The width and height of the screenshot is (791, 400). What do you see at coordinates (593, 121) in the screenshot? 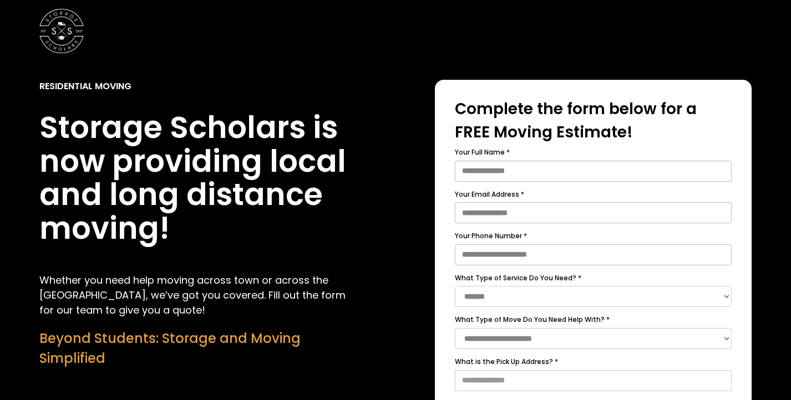
I see `div: Complete the form below for a FREE Moving Estimate!` at bounding box center [593, 121].